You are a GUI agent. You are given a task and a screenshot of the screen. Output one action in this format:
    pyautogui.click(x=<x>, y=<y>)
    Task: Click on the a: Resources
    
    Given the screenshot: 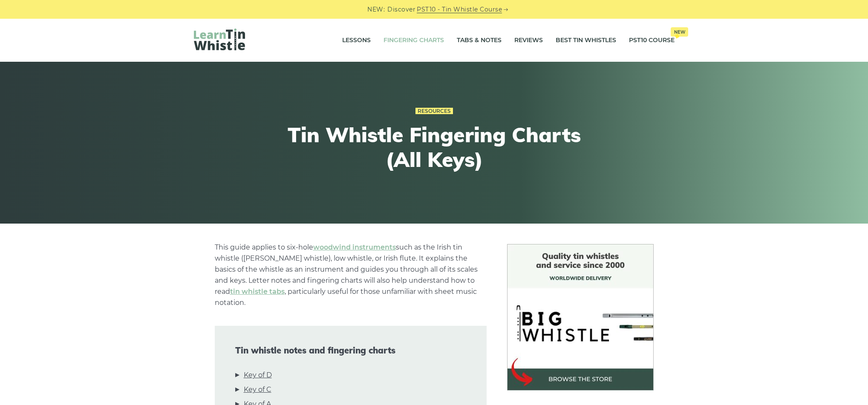 What is the action you would take?
    pyautogui.click(x=434, y=111)
    